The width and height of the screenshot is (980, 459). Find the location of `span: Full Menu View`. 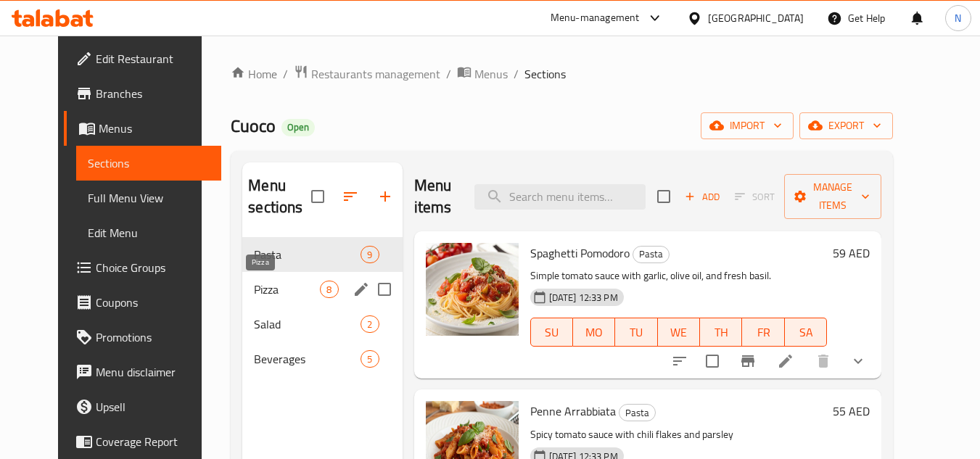

span: Full Menu View is located at coordinates (149, 198).